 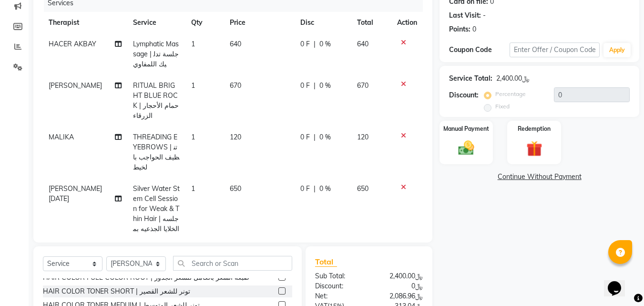 What do you see at coordinates (338, 296) in the screenshot?
I see `div: Net:` at bounding box center [338, 296].